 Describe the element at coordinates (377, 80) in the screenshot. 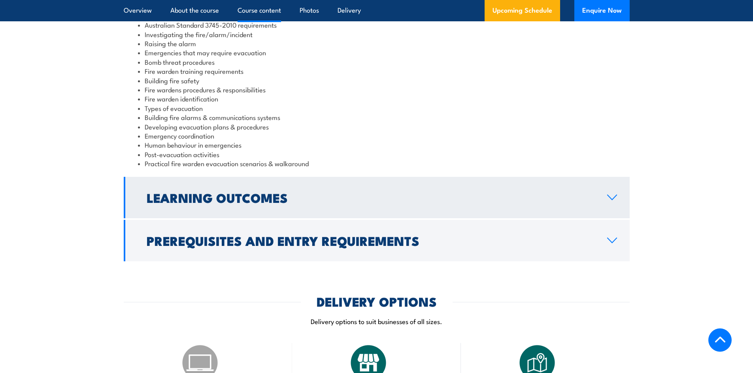

I see `li: Building fire safety` at that location.